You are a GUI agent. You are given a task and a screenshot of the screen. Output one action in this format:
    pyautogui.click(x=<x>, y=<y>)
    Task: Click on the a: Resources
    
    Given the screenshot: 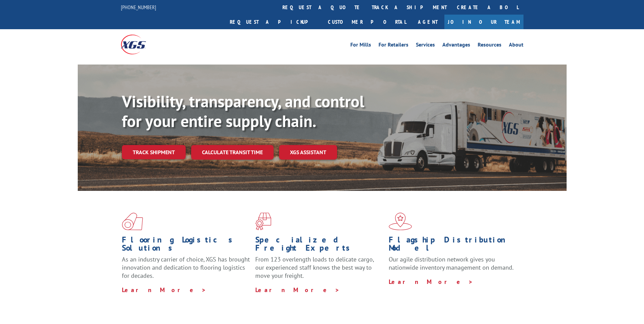 What is the action you would take?
    pyautogui.click(x=489, y=46)
    